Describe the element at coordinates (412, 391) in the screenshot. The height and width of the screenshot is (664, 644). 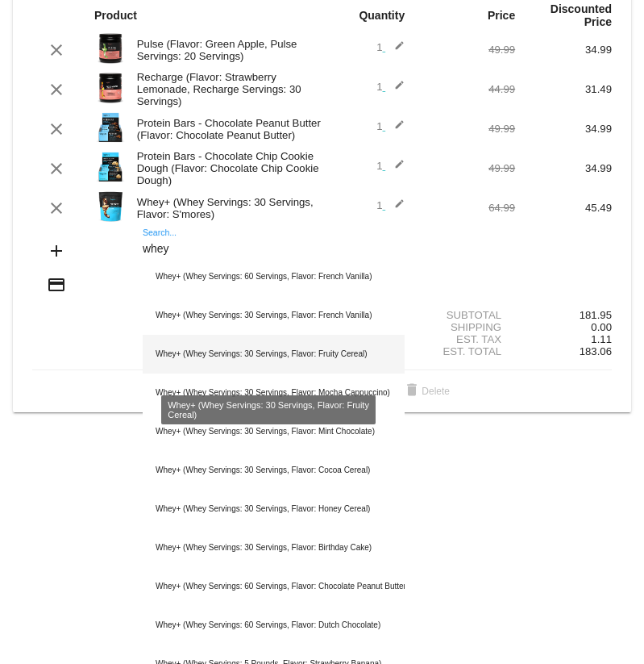
I see `mat-icon: delete` at that location.